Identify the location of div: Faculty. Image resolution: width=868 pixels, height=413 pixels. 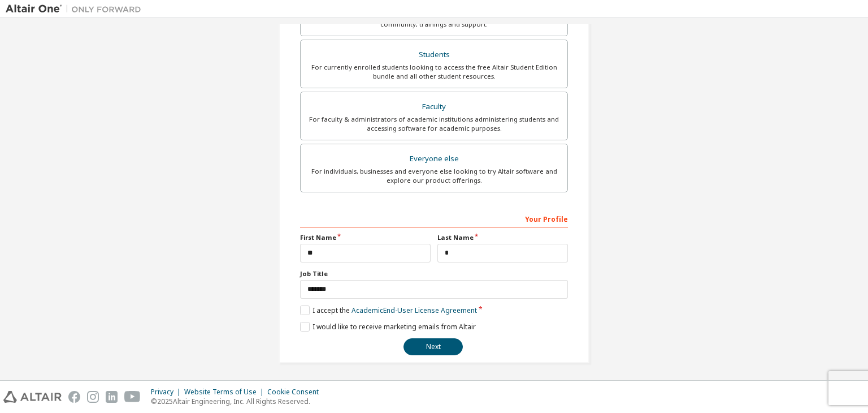
(434, 107).